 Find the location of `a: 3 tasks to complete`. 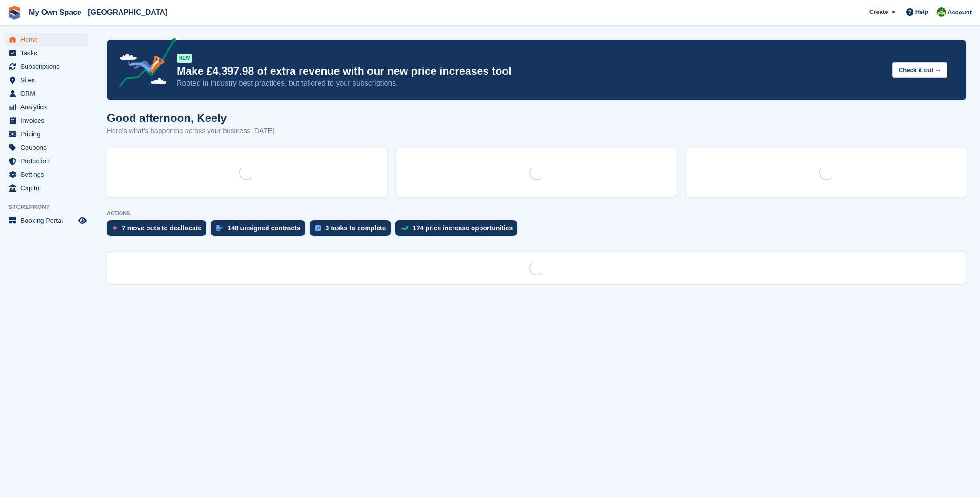

a: 3 tasks to complete is located at coordinates (353, 231).